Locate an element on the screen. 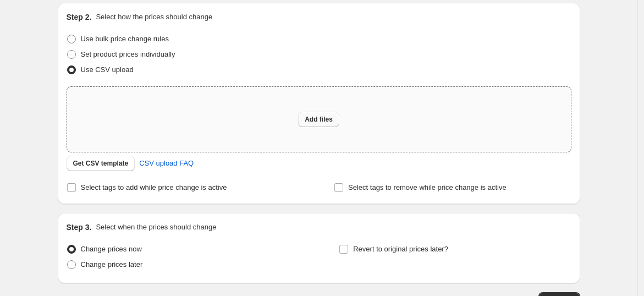 The image size is (644, 296). span: Use CSV upload is located at coordinates (108, 69).